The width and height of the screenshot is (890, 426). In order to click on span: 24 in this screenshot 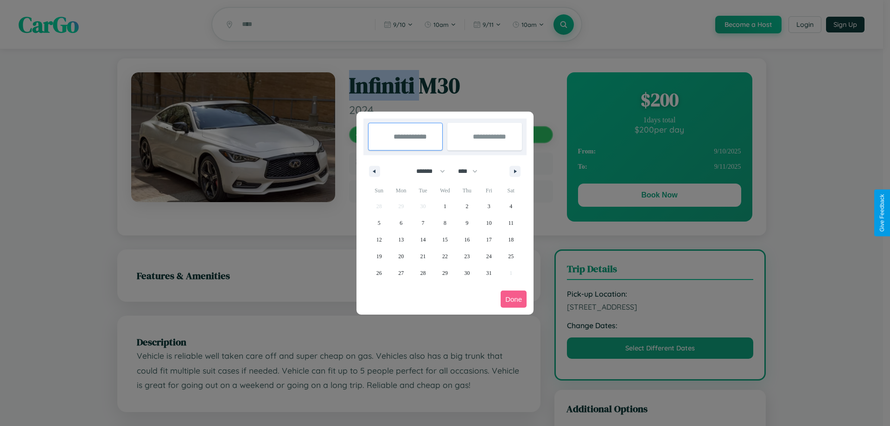, I will do `click(489, 256)`.